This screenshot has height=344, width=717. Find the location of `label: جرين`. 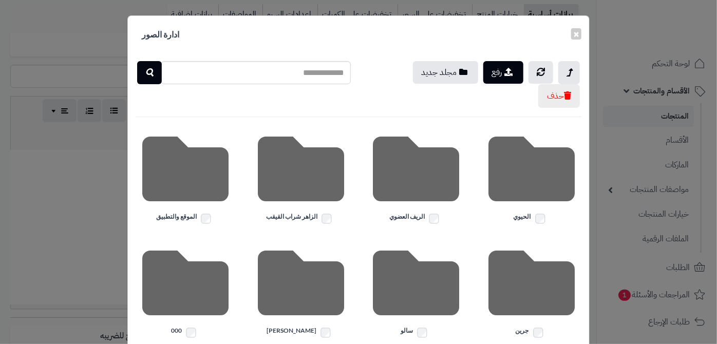

label: جرين is located at coordinates (531, 333).